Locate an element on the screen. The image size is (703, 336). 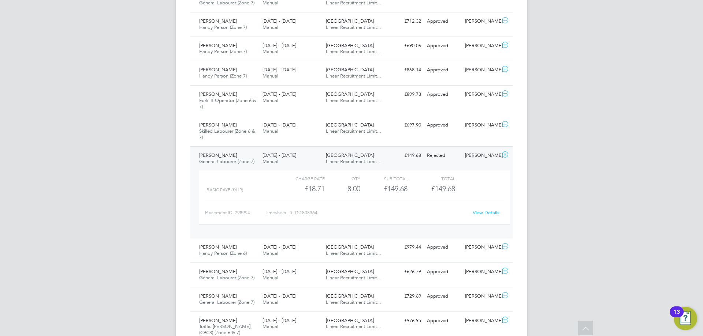
div: £729.69 is located at coordinates (405, 297).